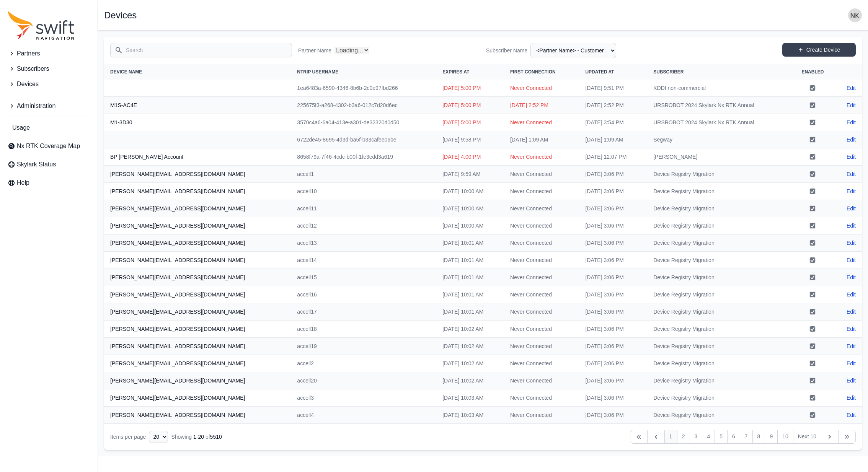 The height and width of the screenshot is (472, 868). What do you see at coordinates (719, 105) in the screenshot?
I see `td: URSROBOT 2024 Skylark Nx RTK Annual` at bounding box center [719, 105].